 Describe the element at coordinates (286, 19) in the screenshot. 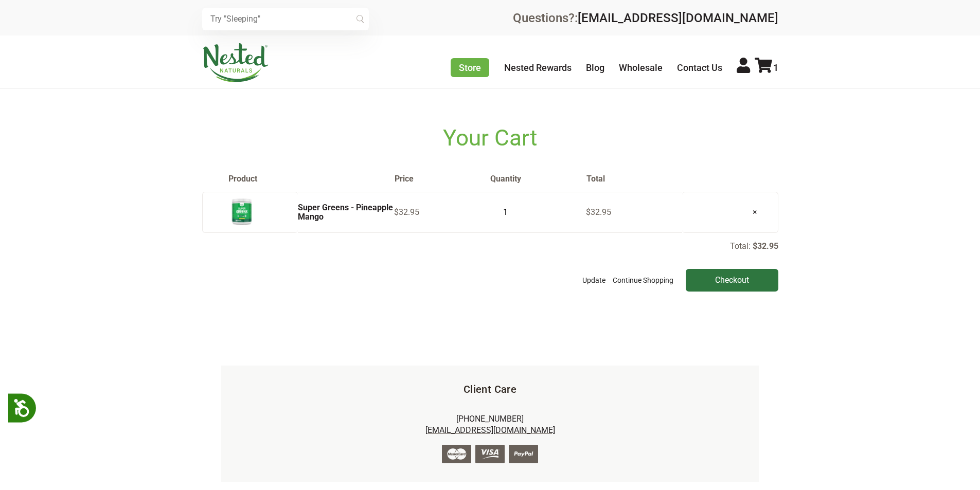

I see `input: Try "Sleeping"` at that location.